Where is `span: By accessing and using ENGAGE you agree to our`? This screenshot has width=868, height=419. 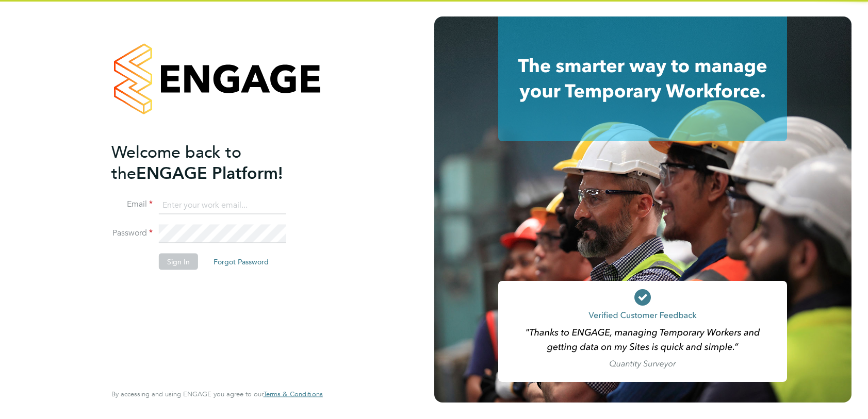
span: By accessing and using ENGAGE you agree to our is located at coordinates (217, 394).